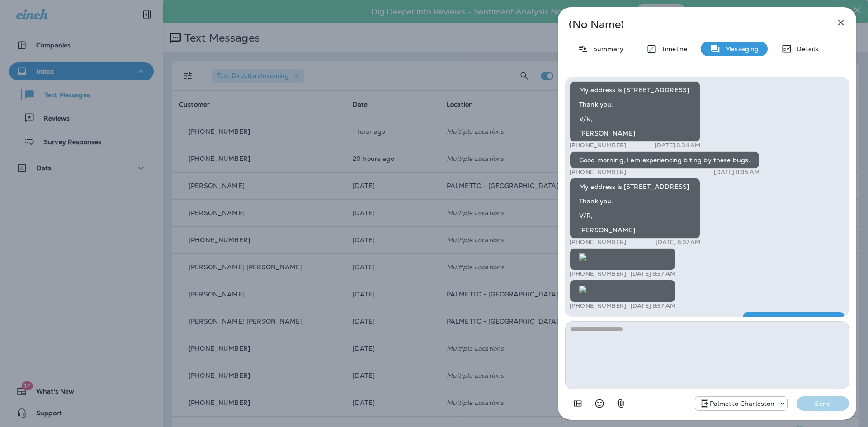 The width and height of the screenshot is (868, 427). I want to click on div: +1 (843) 277-8322, so click(741, 404).